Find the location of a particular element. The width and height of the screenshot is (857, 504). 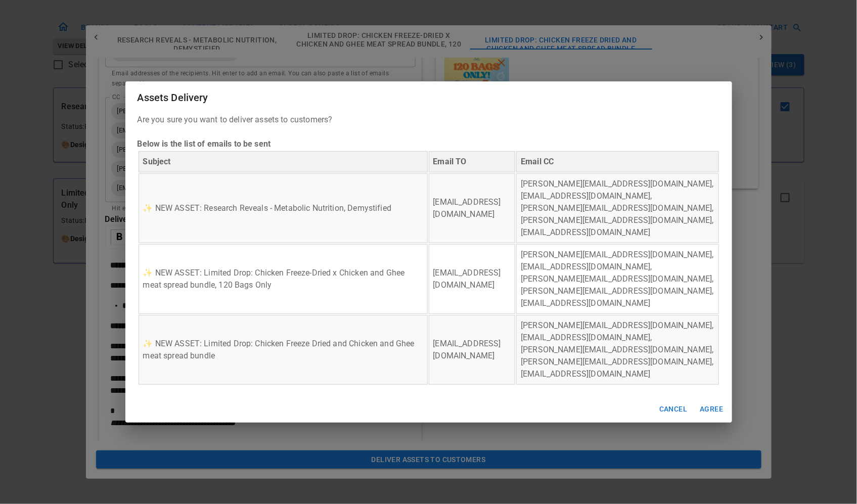

td: ✨ NEW ASSET: Research Reveals - Metabolic Nutrition, Demystified is located at coordinates (283, 208).